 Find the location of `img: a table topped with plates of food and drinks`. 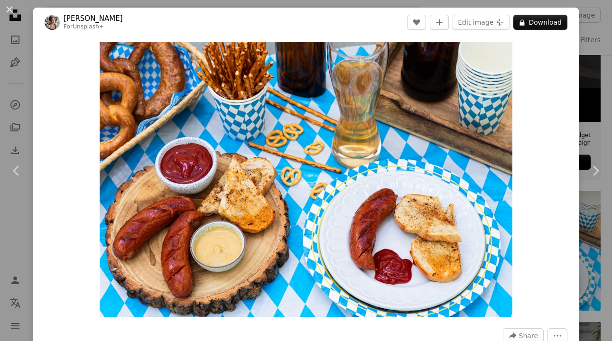

img: a table topped with plates of food and drinks is located at coordinates (306, 179).